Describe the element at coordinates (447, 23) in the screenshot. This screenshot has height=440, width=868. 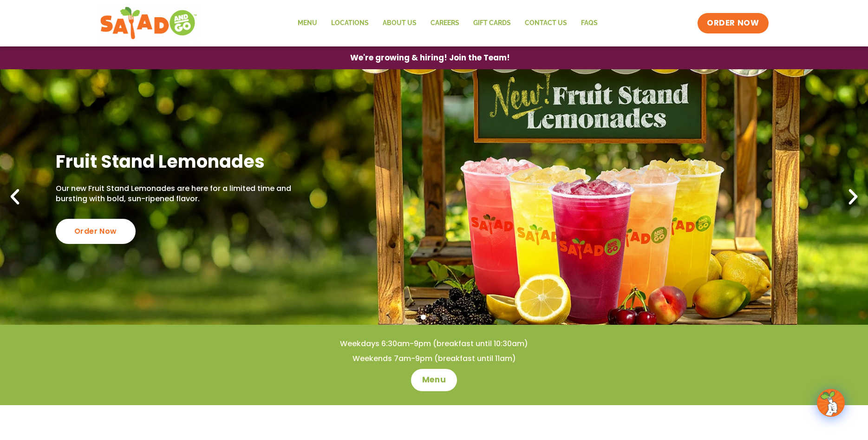
I see `nav: Menu` at that location.